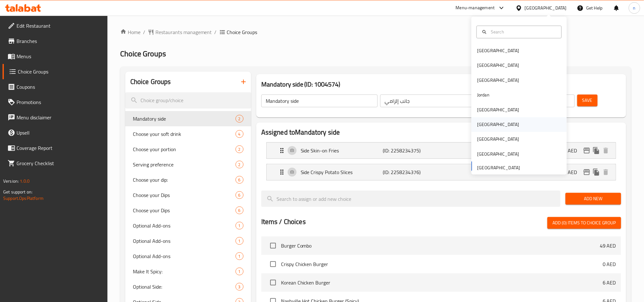 This screenshot has width=644, height=302. Describe the element at coordinates (240, 287) in the screenshot. I see `span: 3` at that location.